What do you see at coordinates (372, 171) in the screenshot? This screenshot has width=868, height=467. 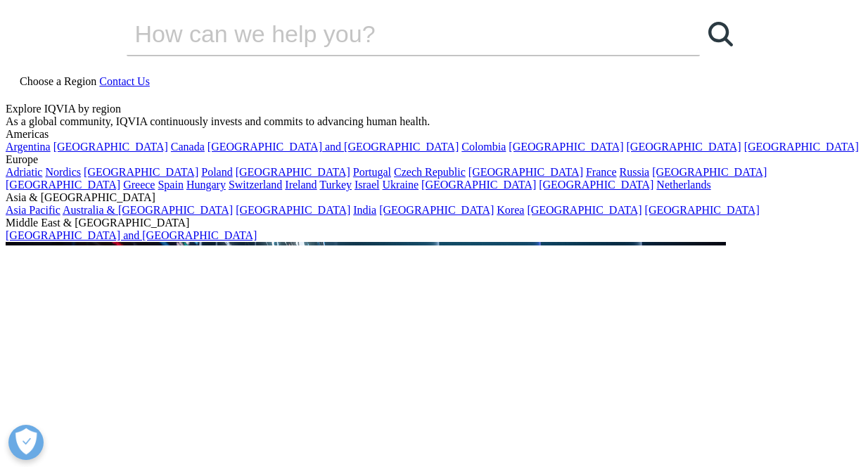 I see `a: Portugal` at bounding box center [372, 171].